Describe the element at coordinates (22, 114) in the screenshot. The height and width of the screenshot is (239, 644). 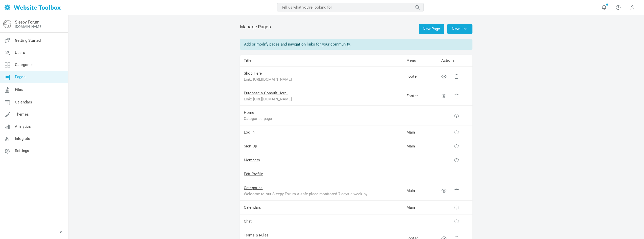
I see `span: Themes` at that location.